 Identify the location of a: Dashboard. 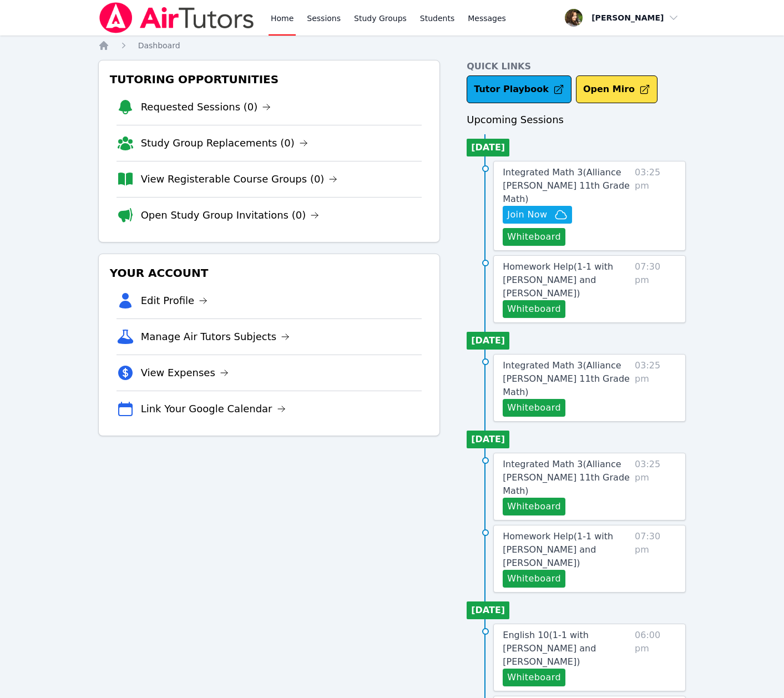
(159, 45).